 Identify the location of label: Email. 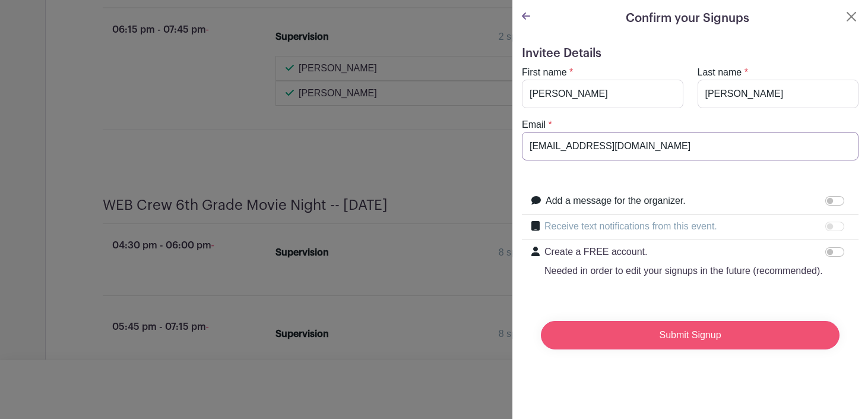
(534, 125).